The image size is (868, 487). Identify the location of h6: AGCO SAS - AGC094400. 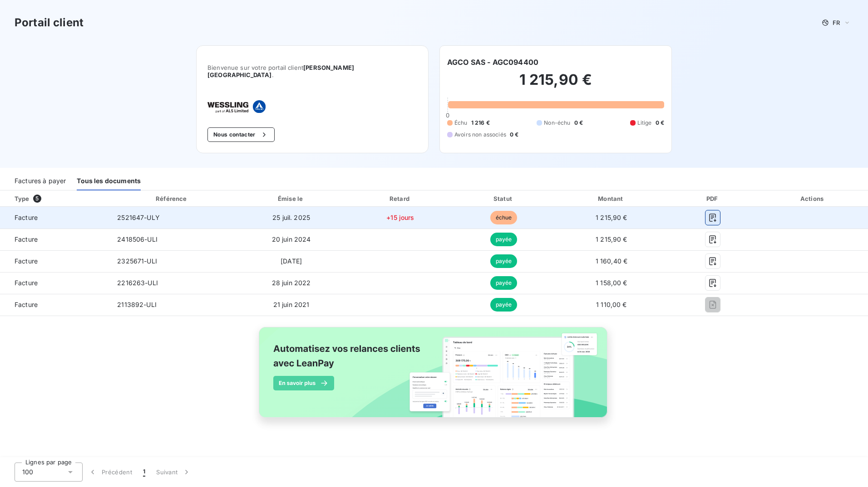
(493, 62).